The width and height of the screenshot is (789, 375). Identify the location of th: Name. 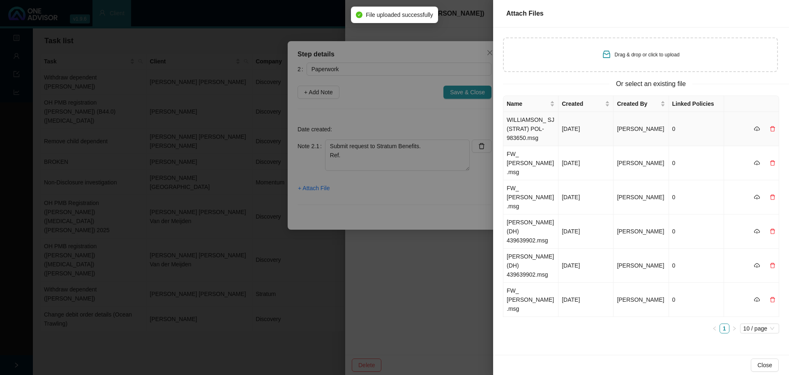
(531, 104).